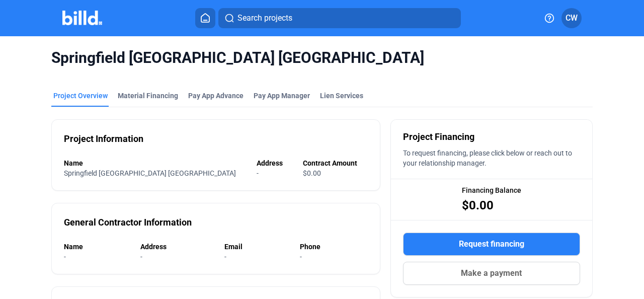 This screenshot has height=299, width=644. What do you see at coordinates (339, 18) in the screenshot?
I see `button: Search projects` at bounding box center [339, 18].